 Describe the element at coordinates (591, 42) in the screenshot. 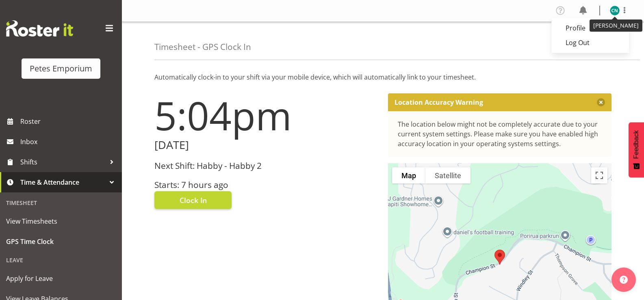

I see `a: Log Out` at that location.